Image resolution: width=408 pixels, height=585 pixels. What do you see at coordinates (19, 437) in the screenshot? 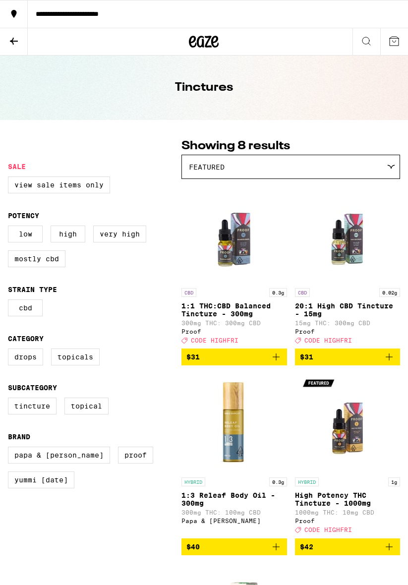
I see `legend: Brand` at bounding box center [19, 437].